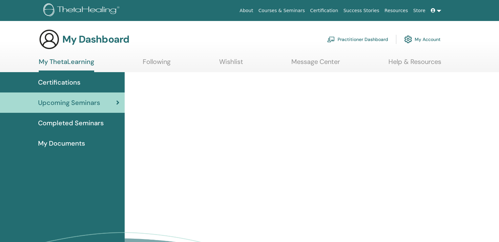 This screenshot has height=242, width=499. What do you see at coordinates (69, 103) in the screenshot?
I see `span: Upcoming Seminars` at bounding box center [69, 103].